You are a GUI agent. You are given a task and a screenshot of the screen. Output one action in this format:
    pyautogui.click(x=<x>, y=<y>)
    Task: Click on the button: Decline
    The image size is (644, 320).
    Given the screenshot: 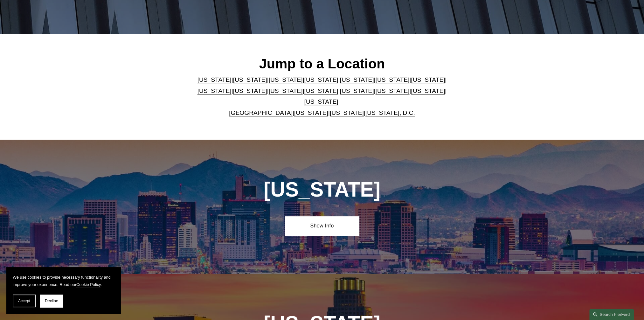 What is the action you would take?
    pyautogui.click(x=51, y=301)
    